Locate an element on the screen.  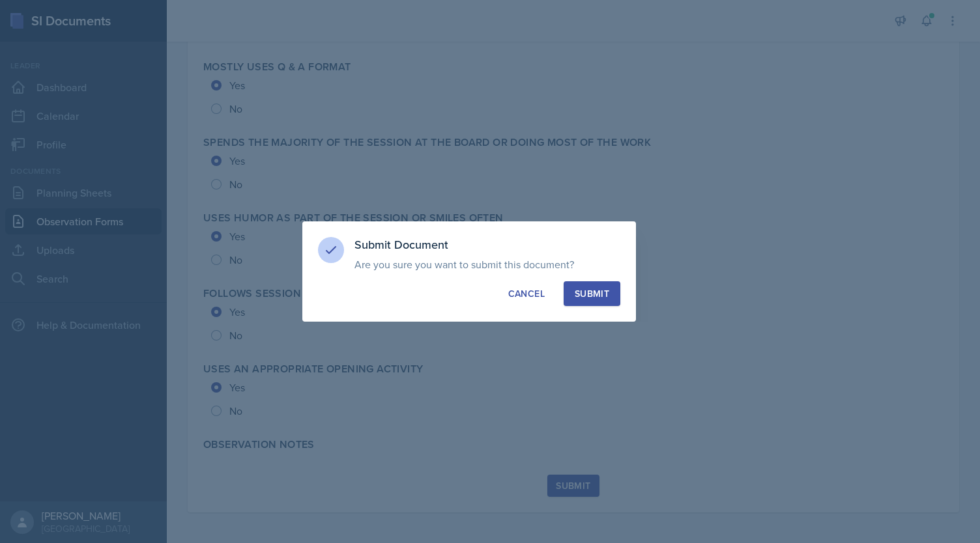
h3: Submit Document is located at coordinates (488, 245).